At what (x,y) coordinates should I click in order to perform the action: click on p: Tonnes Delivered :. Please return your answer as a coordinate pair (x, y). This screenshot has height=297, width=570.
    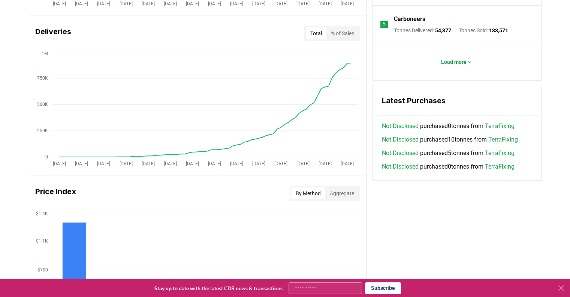
    Looking at the image, I should click on (423, 30).